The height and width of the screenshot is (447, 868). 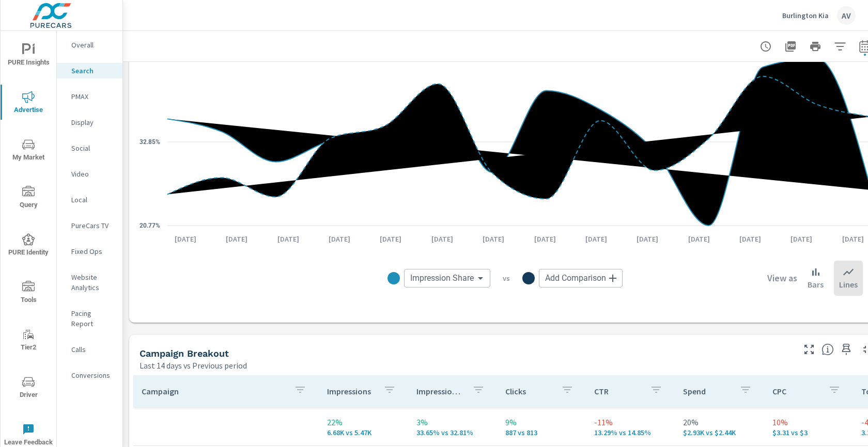 I want to click on div: Calls, so click(x=89, y=349).